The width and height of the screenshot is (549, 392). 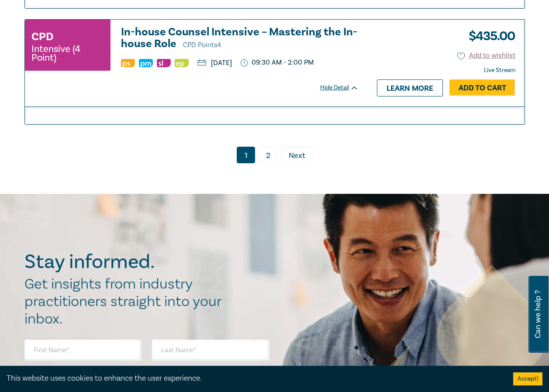 I want to click on a: 1, so click(x=246, y=155).